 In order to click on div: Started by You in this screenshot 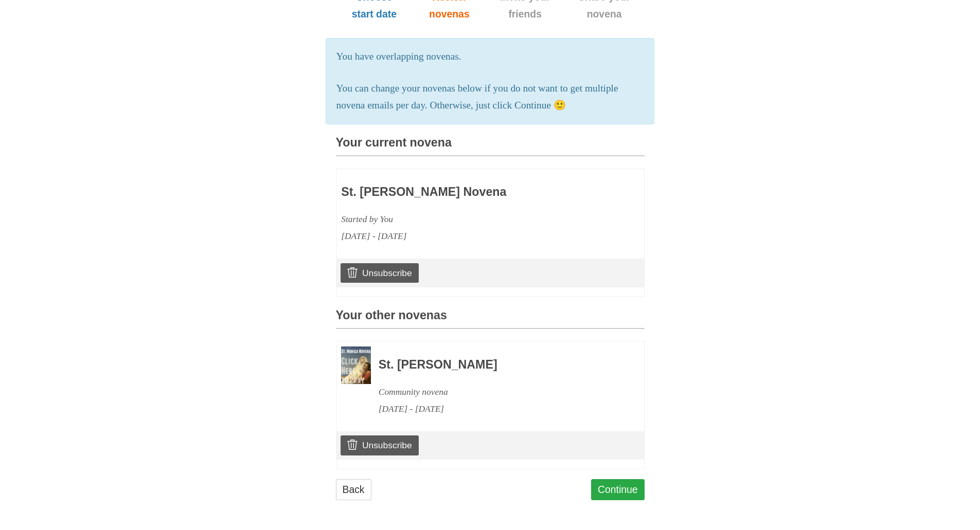, I will do `click(459, 219)`.